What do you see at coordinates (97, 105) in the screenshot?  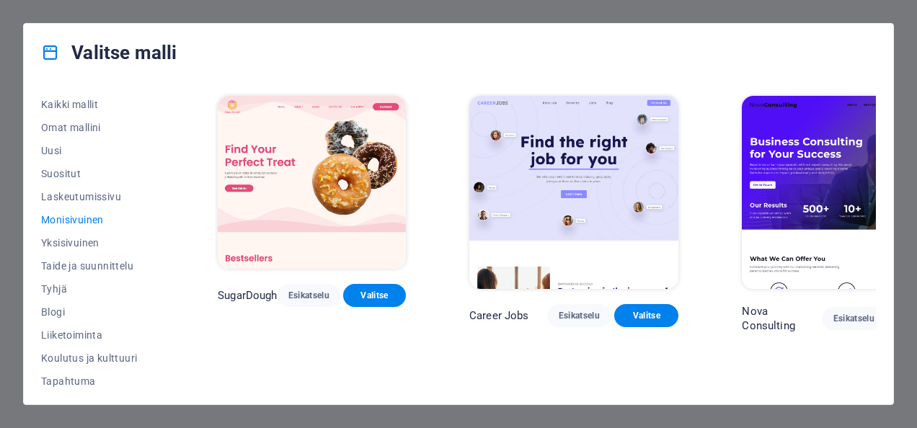 I see `span: Kaikki mallit` at bounding box center [97, 105].